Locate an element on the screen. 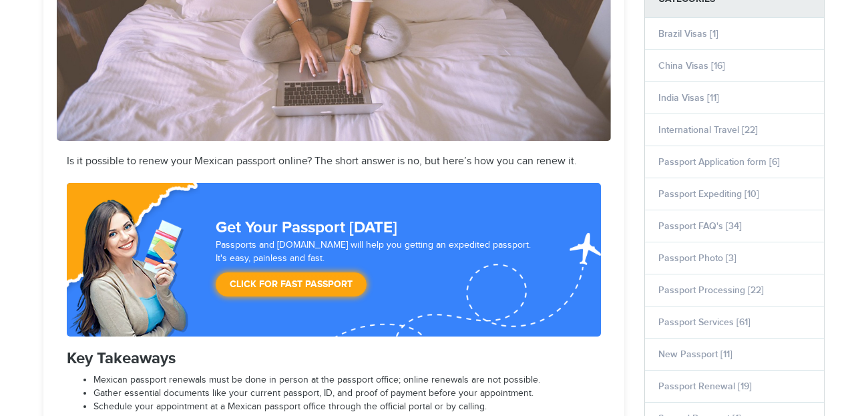 This screenshot has width=868, height=416. a: Click for Fast Passport is located at coordinates (291, 284).